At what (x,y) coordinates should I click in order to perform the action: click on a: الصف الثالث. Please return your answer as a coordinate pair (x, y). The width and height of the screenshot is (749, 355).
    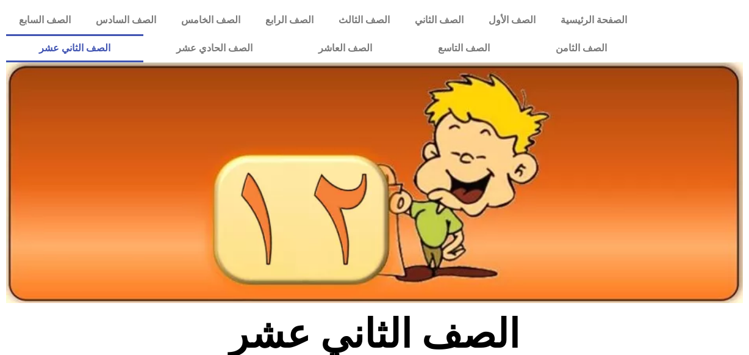
    Looking at the image, I should click on (364, 20).